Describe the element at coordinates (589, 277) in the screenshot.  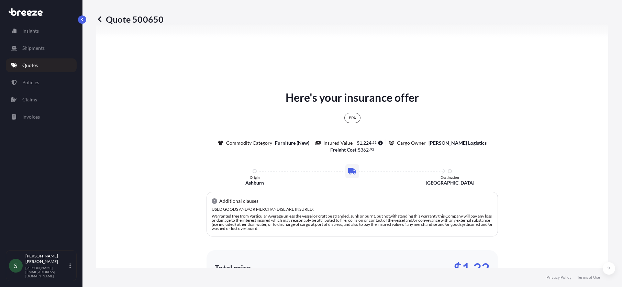
I see `p: Terms of Use` at that location.